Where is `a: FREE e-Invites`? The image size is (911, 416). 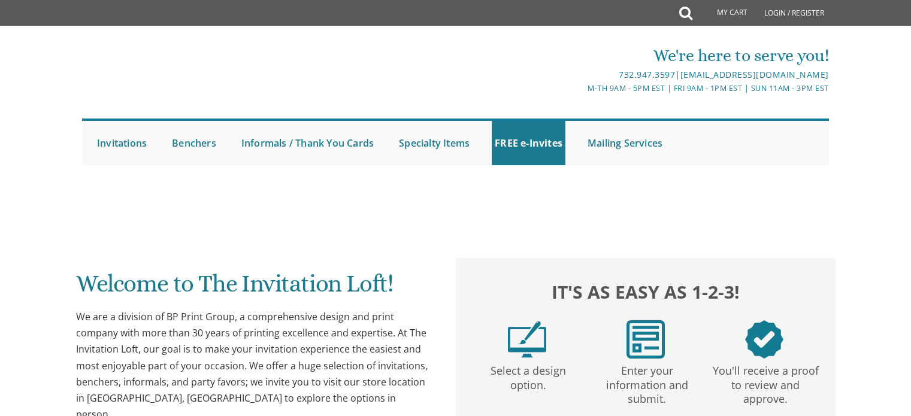 a: FREE e-Invites is located at coordinates (529, 143).